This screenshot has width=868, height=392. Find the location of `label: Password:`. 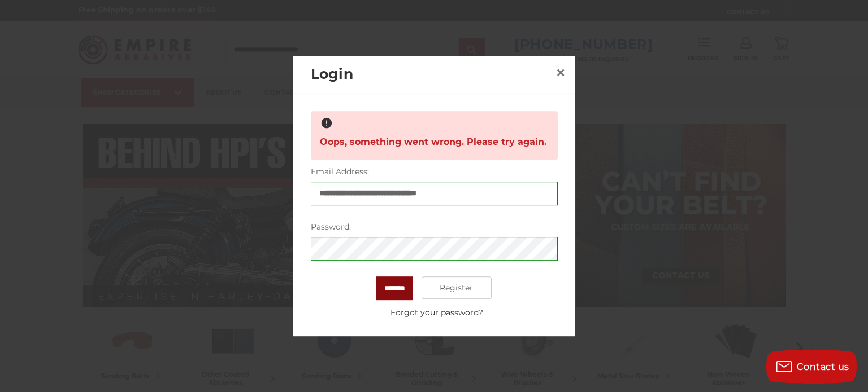

label: Password: is located at coordinates (434, 227).